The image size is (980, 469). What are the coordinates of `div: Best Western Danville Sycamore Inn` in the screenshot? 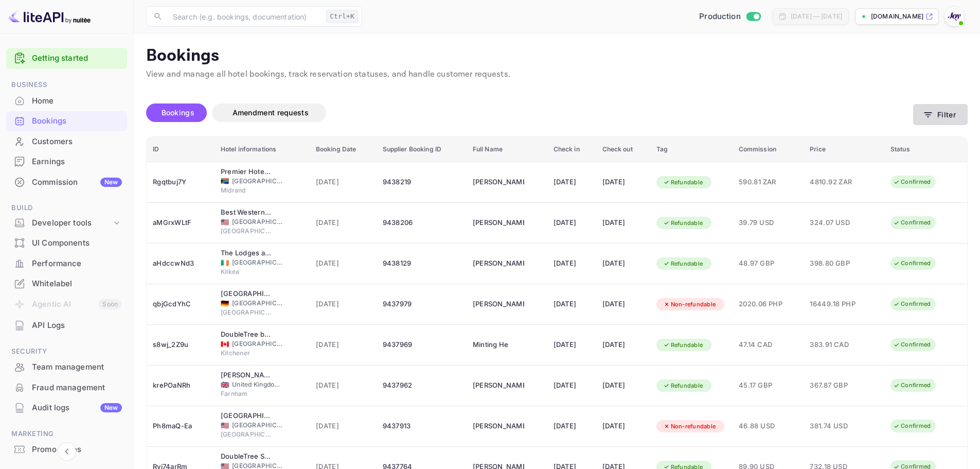 It's located at (246, 213).